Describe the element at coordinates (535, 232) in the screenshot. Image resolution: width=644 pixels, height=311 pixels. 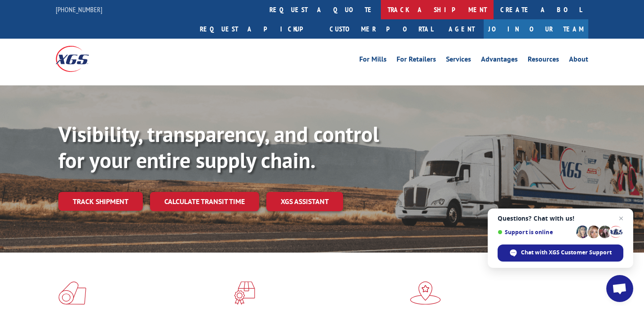
I see `span: Support is online` at that location.